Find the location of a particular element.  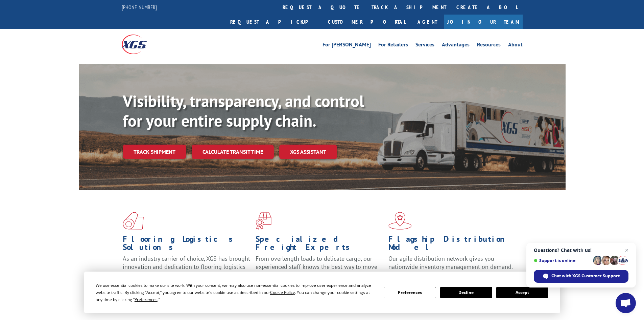

a: Request a pickup is located at coordinates (274, 21).